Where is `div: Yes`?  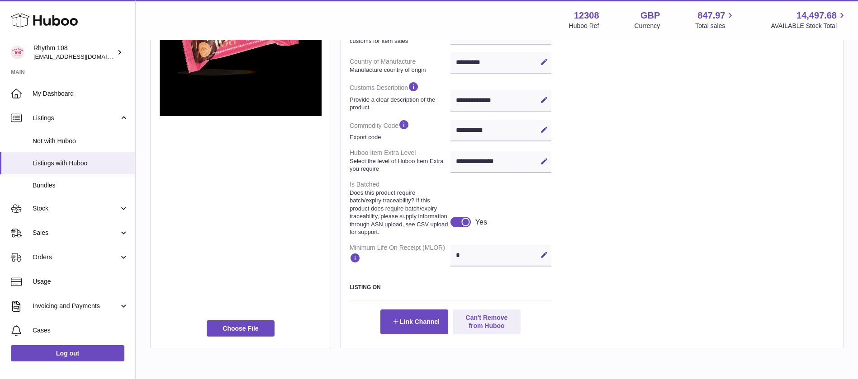
div: Yes is located at coordinates (481, 222).